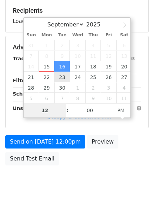  Describe the element at coordinates (108, 45) in the screenshot. I see `span: September 5, 2025` at that location.